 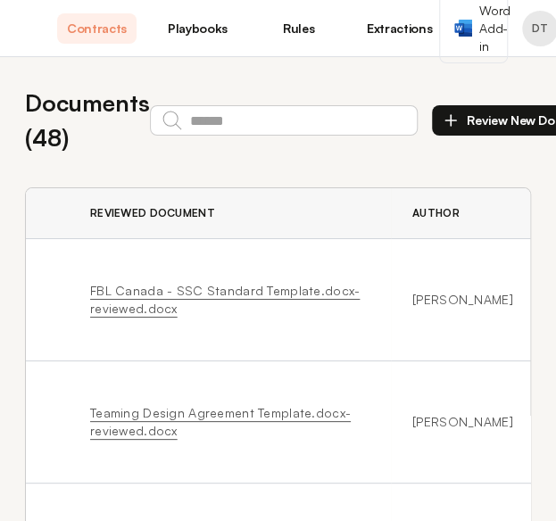 I want to click on h2: Documents ( 48 ), so click(x=87, y=121).